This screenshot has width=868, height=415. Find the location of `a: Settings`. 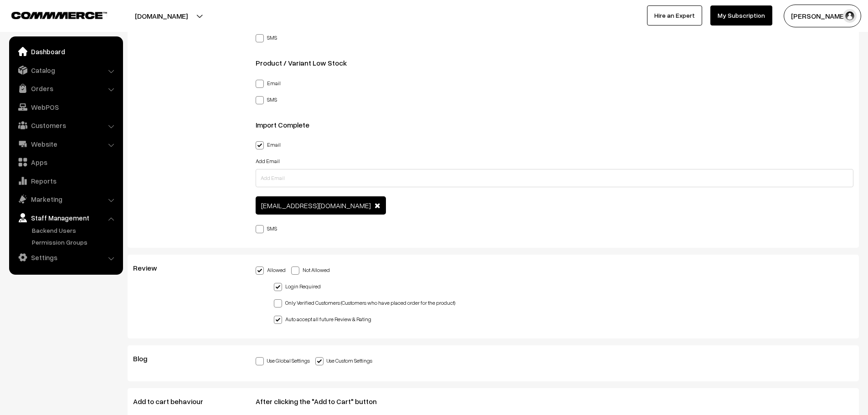

a: Settings is located at coordinates (65, 257).